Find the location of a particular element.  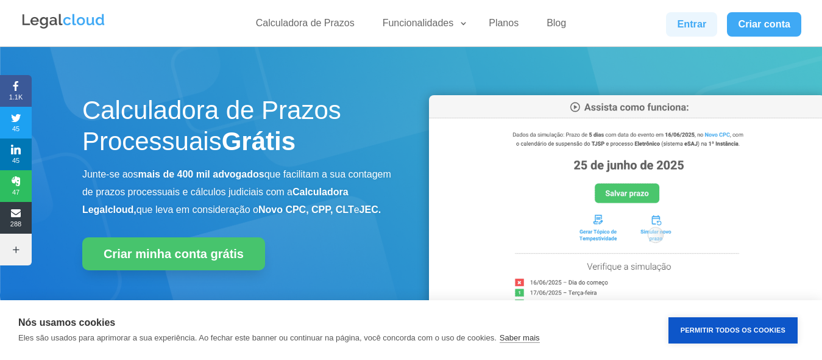

a: Criar minha conta grátis is located at coordinates (174, 254).